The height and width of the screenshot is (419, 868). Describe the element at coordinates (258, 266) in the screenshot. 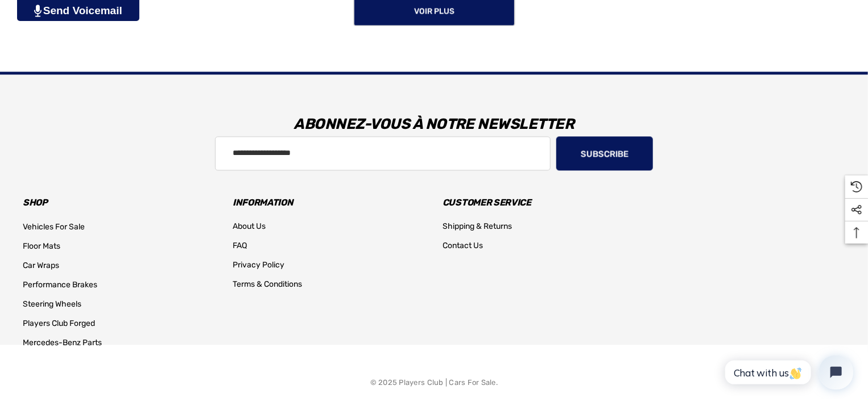

I see `a: Privacy Policy` at that location.